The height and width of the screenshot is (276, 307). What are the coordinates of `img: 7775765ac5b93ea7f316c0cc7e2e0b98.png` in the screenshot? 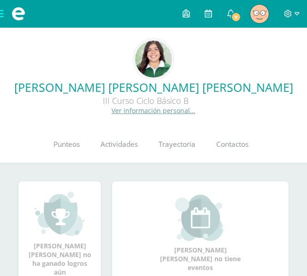 It's located at (260, 14).